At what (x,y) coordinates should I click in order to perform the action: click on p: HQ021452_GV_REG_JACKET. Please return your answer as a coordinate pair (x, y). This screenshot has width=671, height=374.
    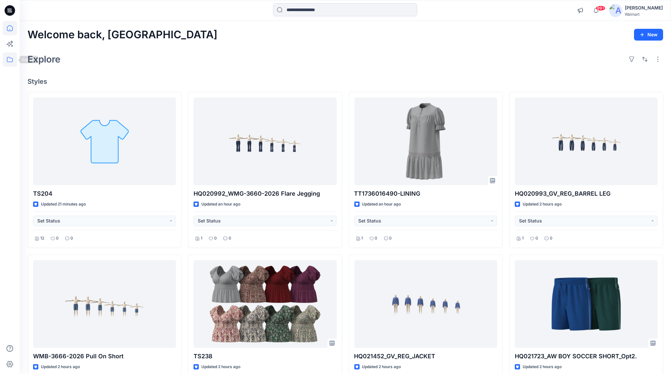
    Looking at the image, I should click on (426, 356).